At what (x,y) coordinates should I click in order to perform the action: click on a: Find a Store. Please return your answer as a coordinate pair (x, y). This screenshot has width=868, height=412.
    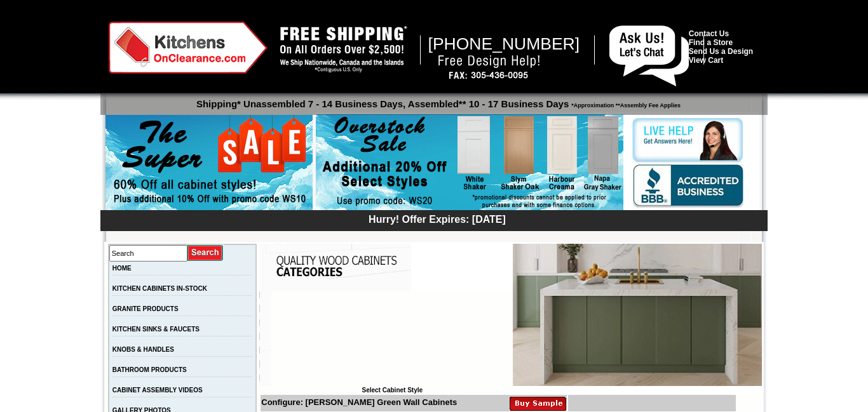
    Looking at the image, I should click on (711, 43).